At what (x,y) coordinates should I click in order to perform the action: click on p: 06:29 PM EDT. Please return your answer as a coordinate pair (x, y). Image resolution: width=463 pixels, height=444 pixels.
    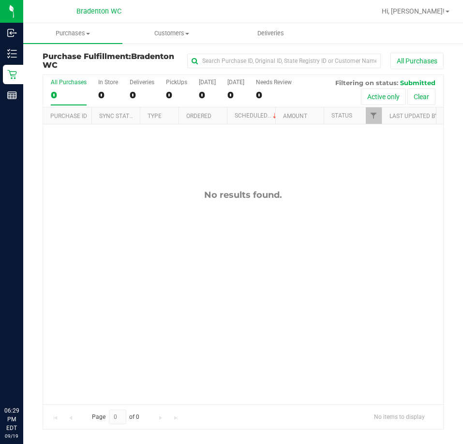
    Looking at the image, I should click on (12, 419).